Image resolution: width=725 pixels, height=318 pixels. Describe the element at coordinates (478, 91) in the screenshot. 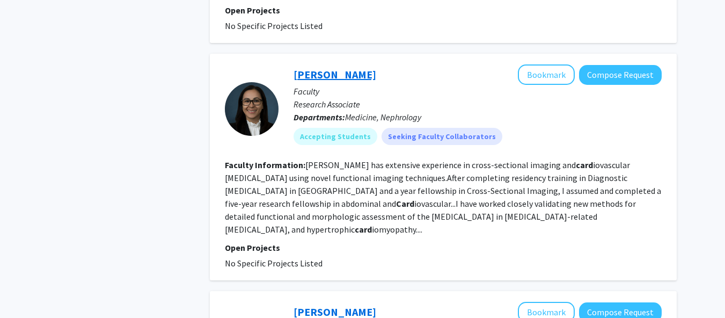

I see `p: Faculty` at that location.